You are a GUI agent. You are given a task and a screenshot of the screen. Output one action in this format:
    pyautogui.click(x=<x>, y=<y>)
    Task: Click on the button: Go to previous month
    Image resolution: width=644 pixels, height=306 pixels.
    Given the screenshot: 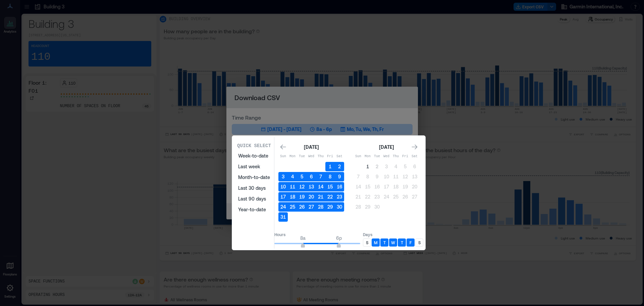 What is the action you would take?
    pyautogui.click(x=283, y=147)
    